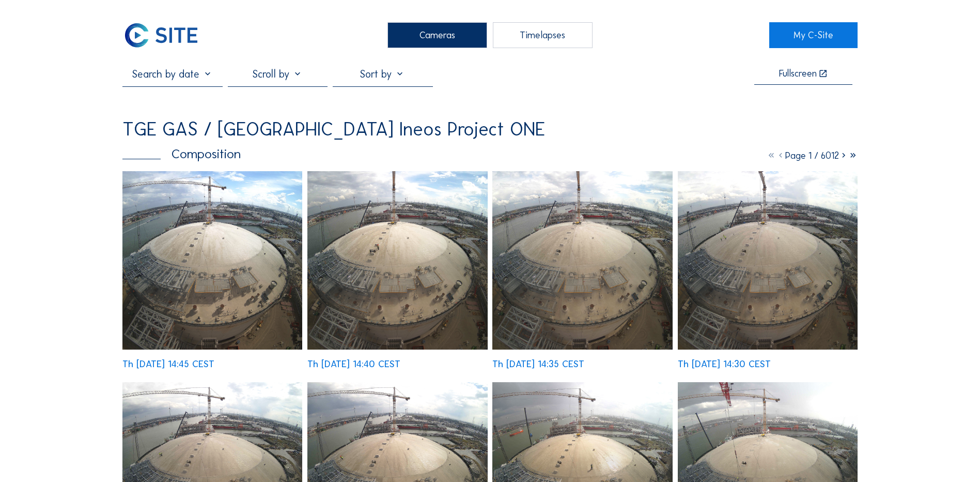 This screenshot has height=482, width=980. Describe the element at coordinates (768, 260) in the screenshot. I see `img: image_52851063` at that location.